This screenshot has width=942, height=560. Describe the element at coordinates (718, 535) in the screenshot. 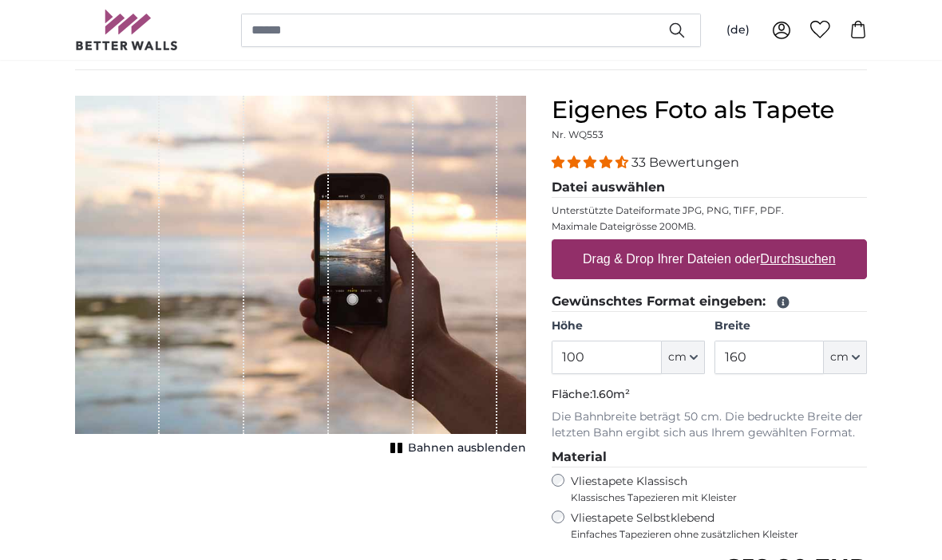

I see `span: Einfaches Tapezieren ohne zusätzlichen Kleister` at that location.